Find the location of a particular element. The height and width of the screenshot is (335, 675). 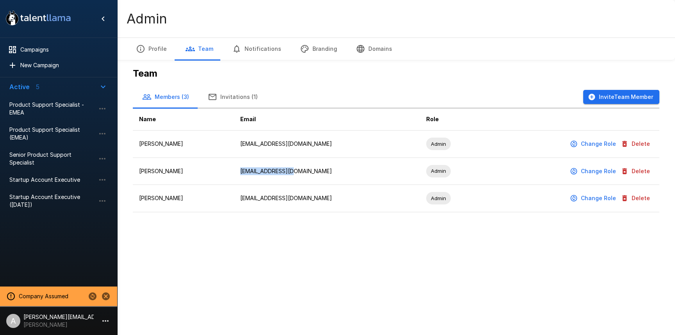

th: Name is located at coordinates (183, 119).